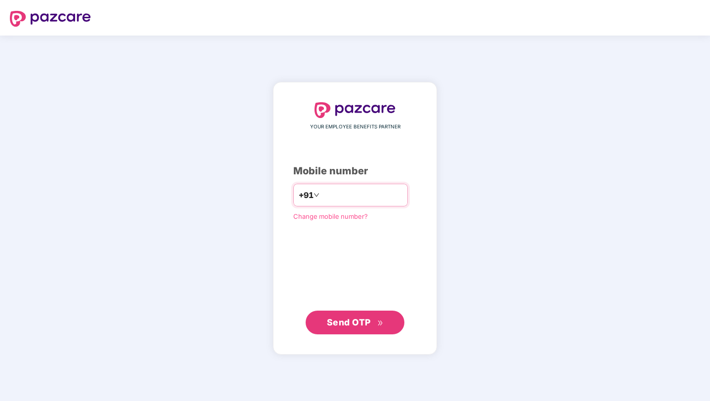 This screenshot has width=710, height=401. What do you see at coordinates (355, 127) in the screenshot?
I see `span: YOUR EMPLOYEE BENEFITS PARTNER` at bounding box center [355, 127].